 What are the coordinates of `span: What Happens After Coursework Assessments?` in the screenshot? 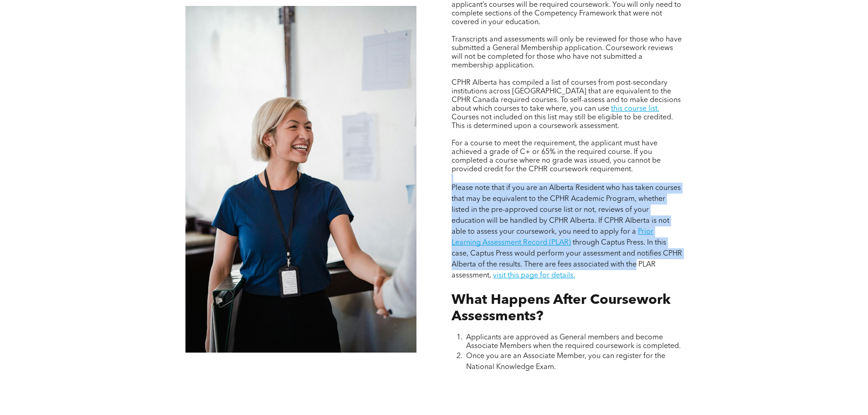 It's located at (561, 309).